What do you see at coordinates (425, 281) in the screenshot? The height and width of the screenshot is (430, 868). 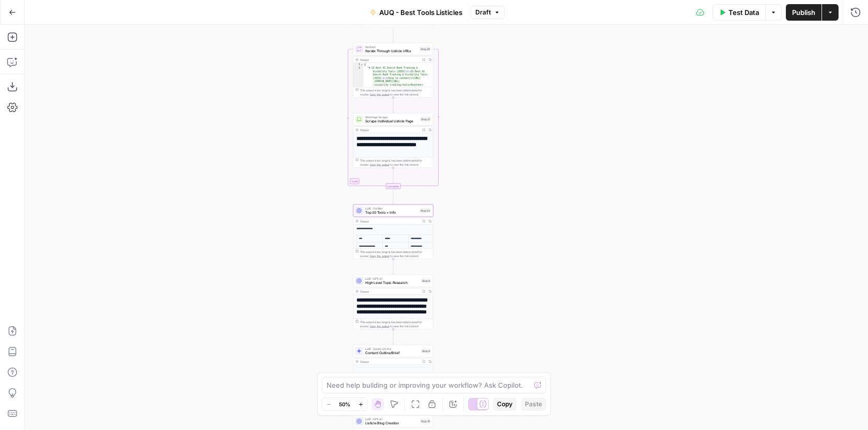 I see `div: Step 8` at bounding box center [425, 281].